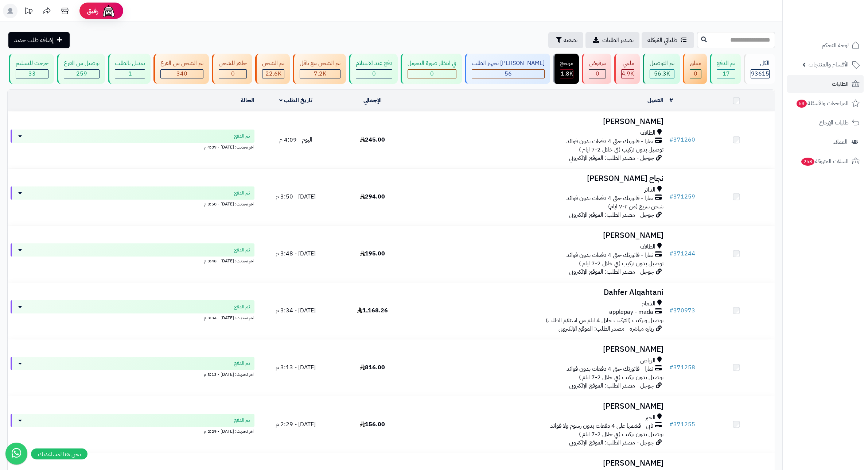  Describe the element at coordinates (822, 103) in the screenshot. I see `span: المراجعات والأسئلة` at that location.